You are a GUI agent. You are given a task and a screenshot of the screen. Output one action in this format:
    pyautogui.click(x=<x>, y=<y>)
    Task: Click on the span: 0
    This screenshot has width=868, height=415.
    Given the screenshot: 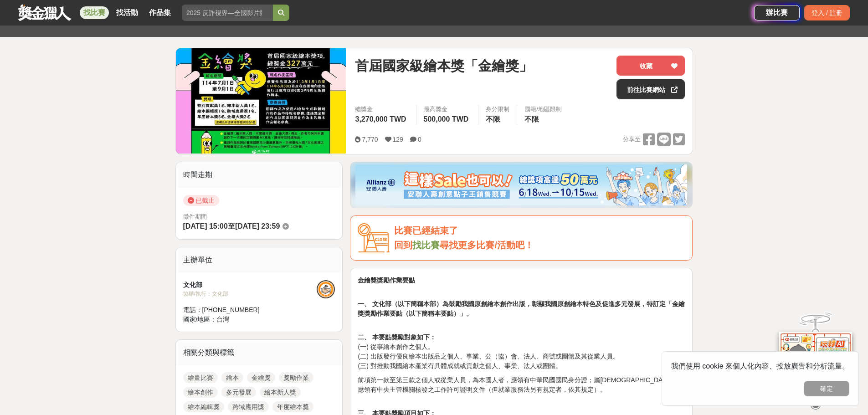 What is the action you would take?
    pyautogui.click(x=420, y=140)
    